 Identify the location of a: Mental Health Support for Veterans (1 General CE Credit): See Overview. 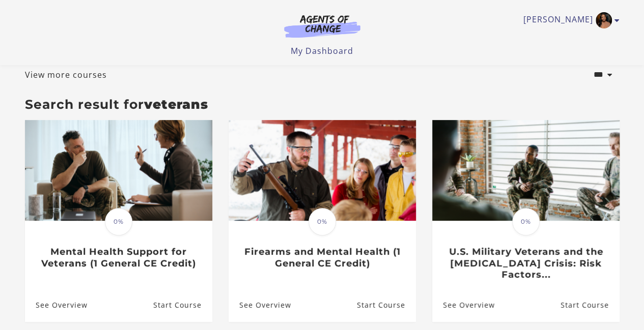
(56, 304).